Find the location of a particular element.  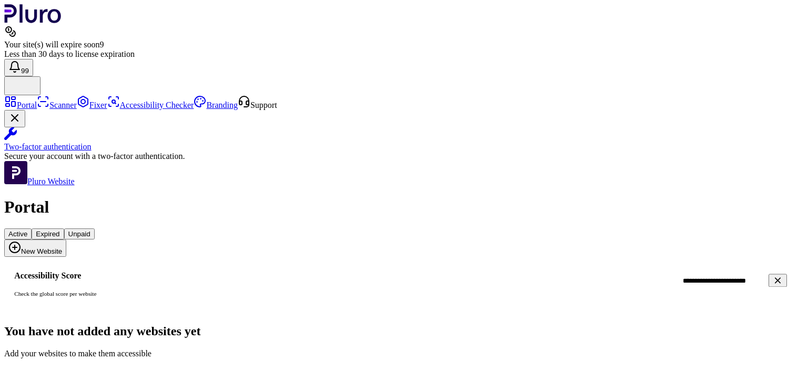

a: Branding is located at coordinates (216, 105).